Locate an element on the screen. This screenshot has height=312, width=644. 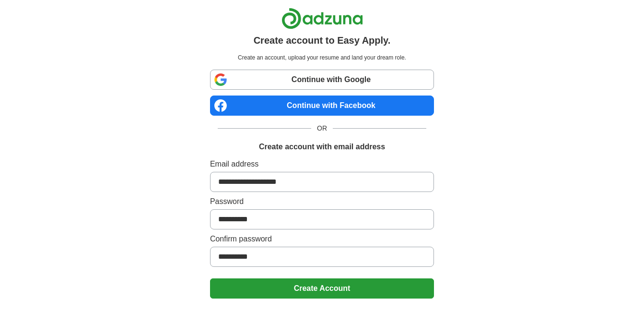
h1: Create account with email address is located at coordinates (321, 147).